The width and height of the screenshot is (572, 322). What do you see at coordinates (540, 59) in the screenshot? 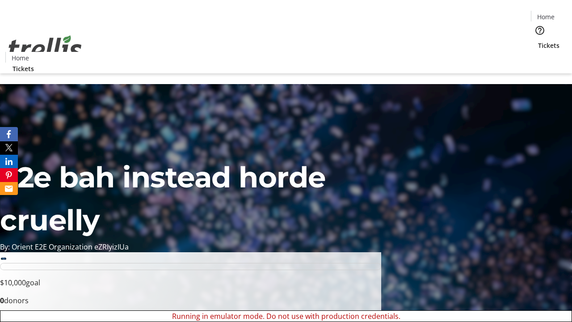
I see `button: Cart` at bounding box center [540, 59].